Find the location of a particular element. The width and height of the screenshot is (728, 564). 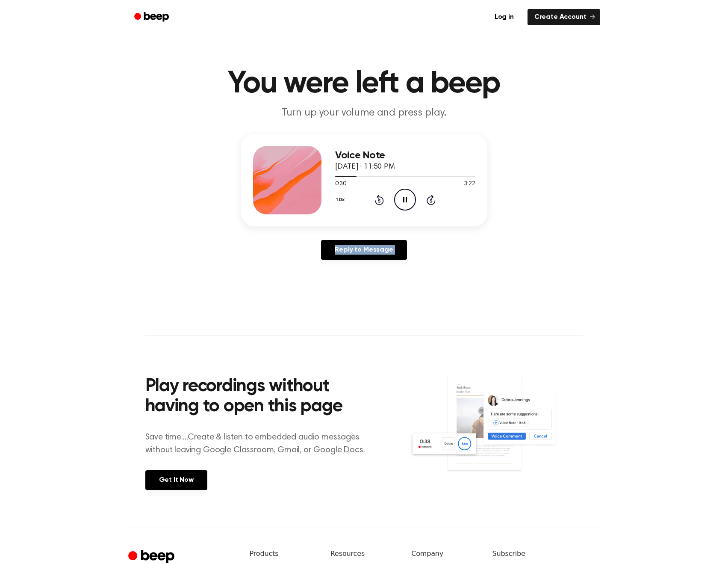

span: 3:22 is located at coordinates (469, 184).